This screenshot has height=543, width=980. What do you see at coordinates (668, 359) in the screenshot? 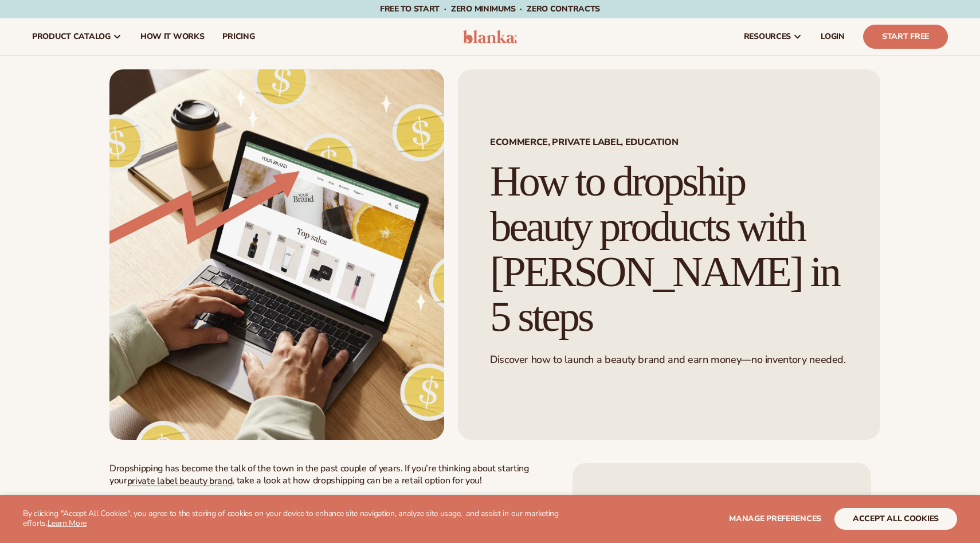
I see `p: Discover how to launch a beauty brand and earn money—no inventory needed.` at bounding box center [668, 359].